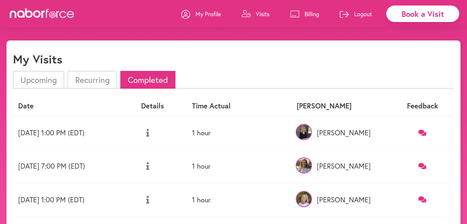 Image resolution: width=467 pixels, height=224 pixels. What do you see at coordinates (304, 166) in the screenshot?
I see `img: 1kLAa5KuQmaPja9H5YQ5` at bounding box center [304, 166].